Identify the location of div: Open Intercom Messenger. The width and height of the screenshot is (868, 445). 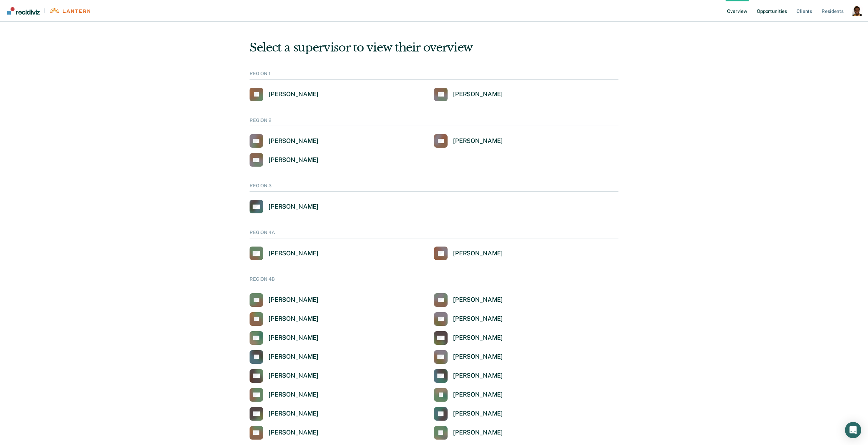
(853, 430).